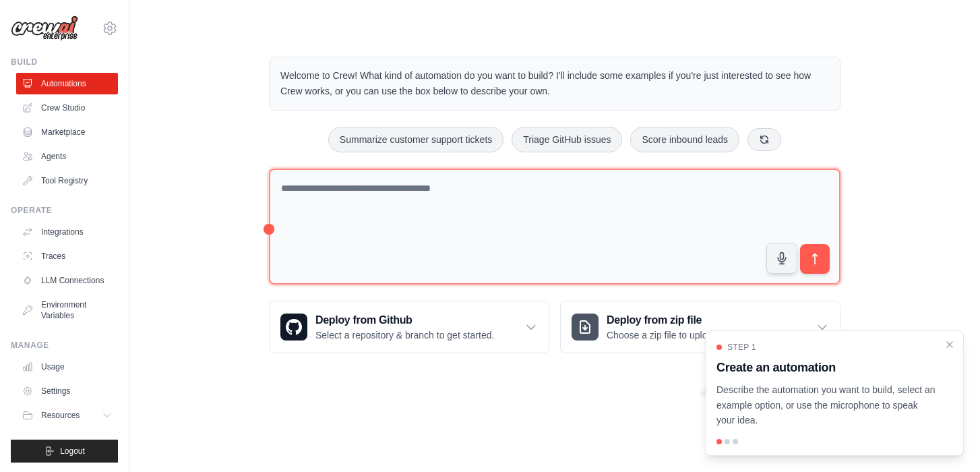 This screenshot has width=980, height=472. What do you see at coordinates (67, 281) in the screenshot?
I see `a: LLM Connections` at bounding box center [67, 281].